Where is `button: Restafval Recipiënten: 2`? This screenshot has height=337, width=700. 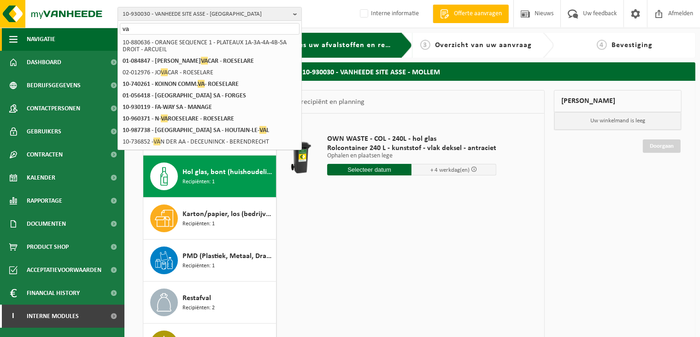 button: Restafval Recipiënten: 2 is located at coordinates (210, 302).